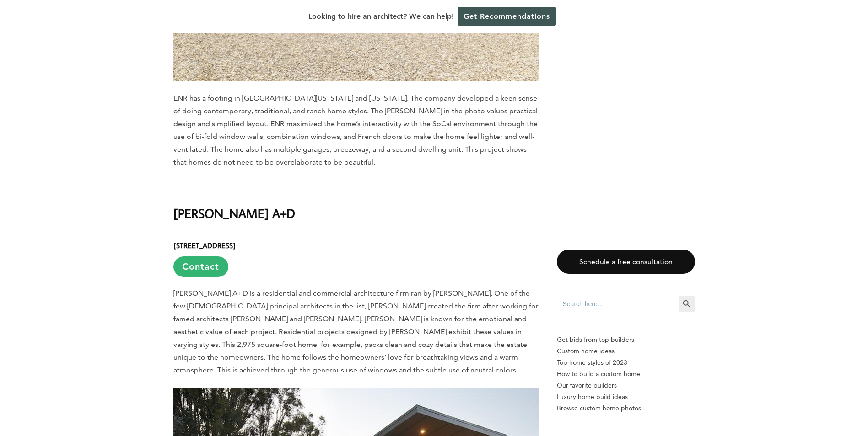 This screenshot has width=868, height=436. What do you see at coordinates (626, 409) in the screenshot?
I see `a: Browse custom home photos` at bounding box center [626, 409].